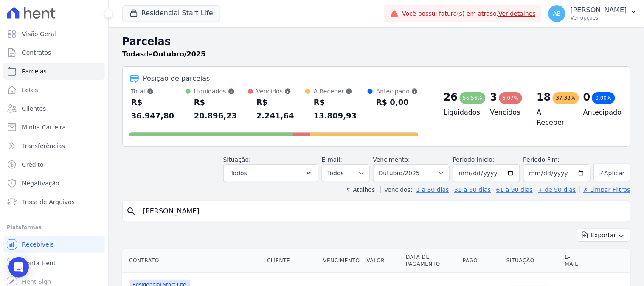 Image resolution: width=644 pixels, height=286 pixels. I want to click on div: Antecipado, so click(397, 91).